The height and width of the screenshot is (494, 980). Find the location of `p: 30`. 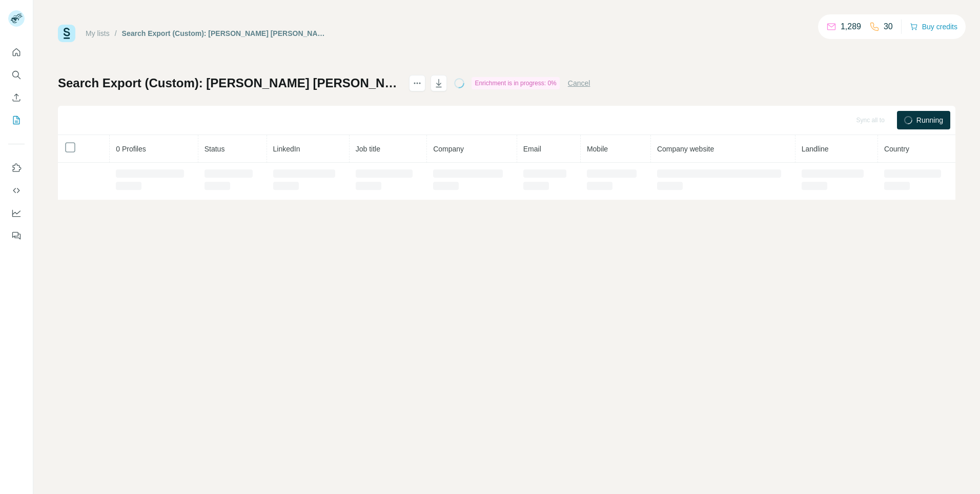

p: 30 is located at coordinates (888, 27).